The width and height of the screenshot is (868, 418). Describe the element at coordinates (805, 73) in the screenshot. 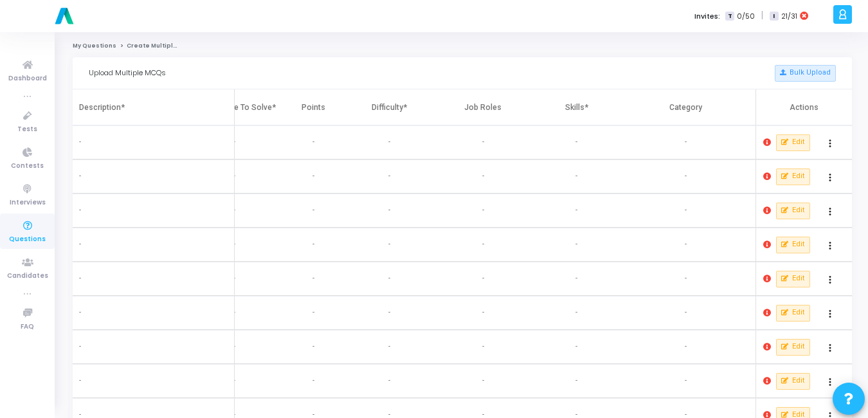

I see `button: Bulk Upload` at that location.